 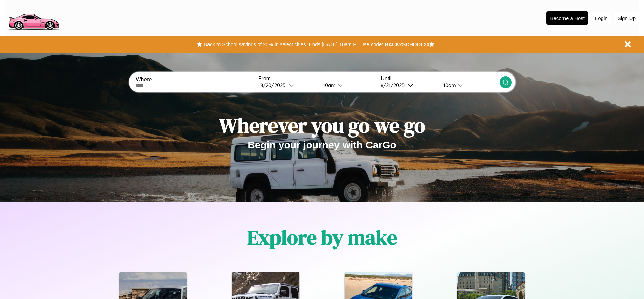 I want to click on button: Login, so click(x=602, y=18).